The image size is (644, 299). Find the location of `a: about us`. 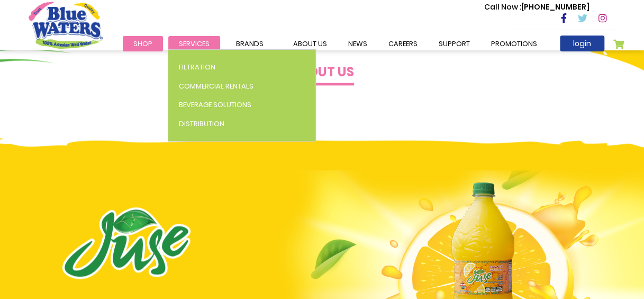

a: about us is located at coordinates (310, 43).